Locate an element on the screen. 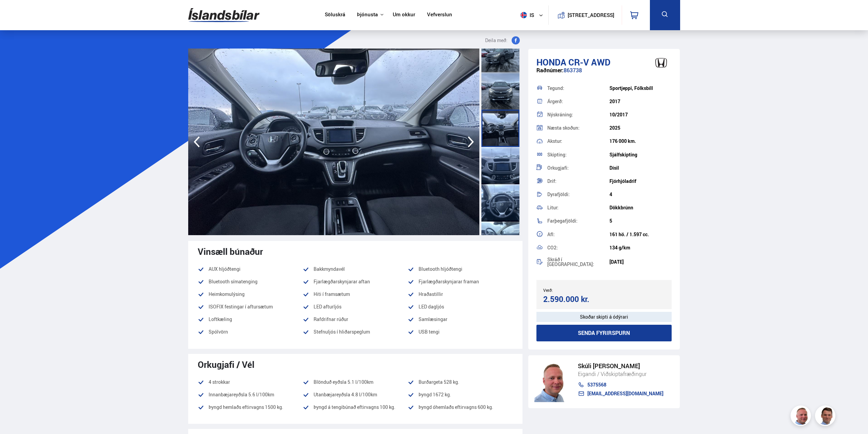 The height and width of the screenshot is (434, 868). li: Heimkomulýsing is located at coordinates (250, 294).